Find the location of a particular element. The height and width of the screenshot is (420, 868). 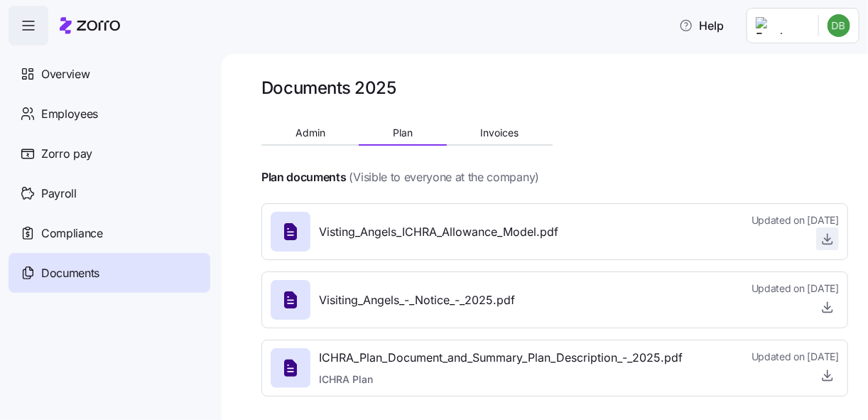

span: Plan is located at coordinates (403, 133).